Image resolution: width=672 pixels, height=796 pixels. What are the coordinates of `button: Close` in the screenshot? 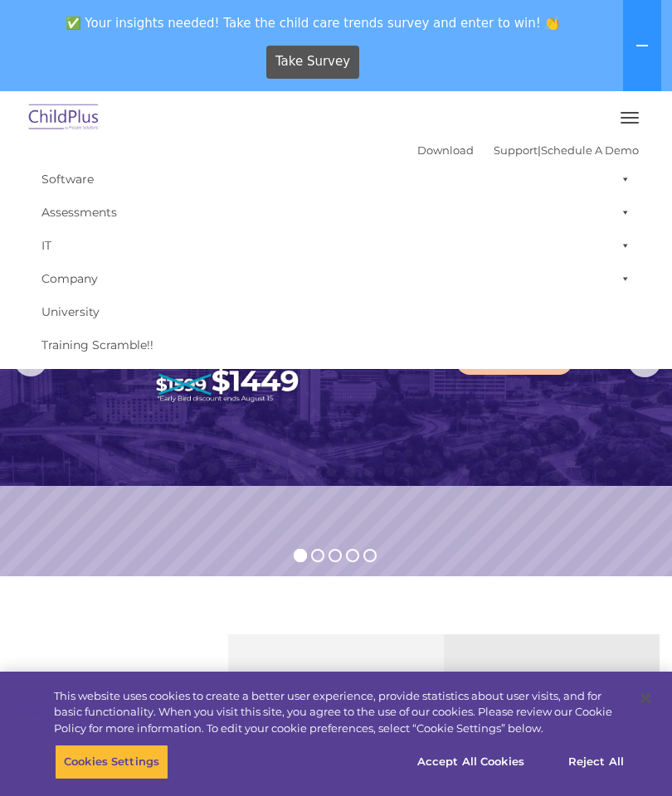 It's located at (645, 698).